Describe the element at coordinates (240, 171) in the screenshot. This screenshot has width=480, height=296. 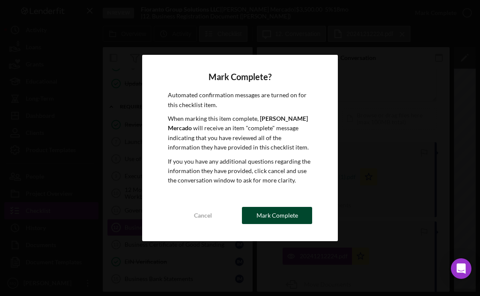
I see `p: If you you have any additional questions regarding the information they have provided, click canc...` at that location.